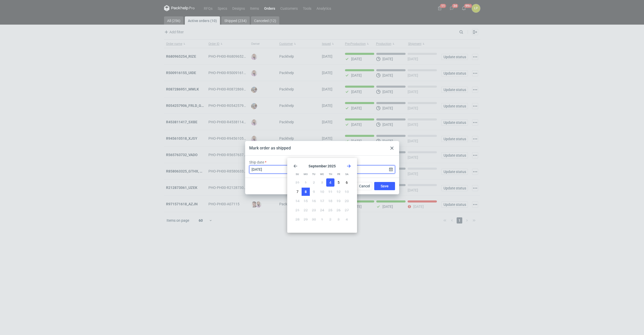 Image resolution: width=644 pixels, height=335 pixels. What do you see at coordinates (330, 183) in the screenshot?
I see `button: Thu Sep 04 2025` at bounding box center [330, 183].